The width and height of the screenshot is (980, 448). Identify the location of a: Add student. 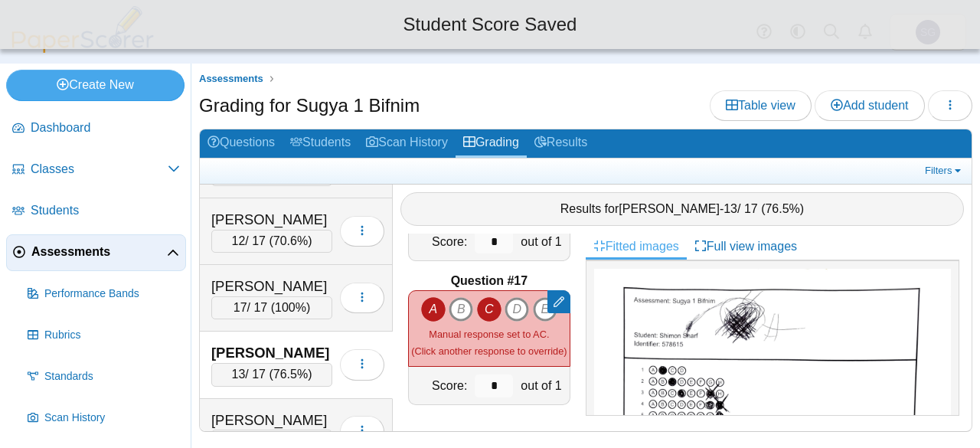
(869, 105).